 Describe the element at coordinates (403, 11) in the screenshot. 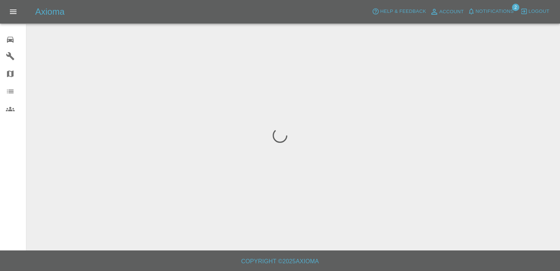

I see `span: Help & Feedback` at that location.